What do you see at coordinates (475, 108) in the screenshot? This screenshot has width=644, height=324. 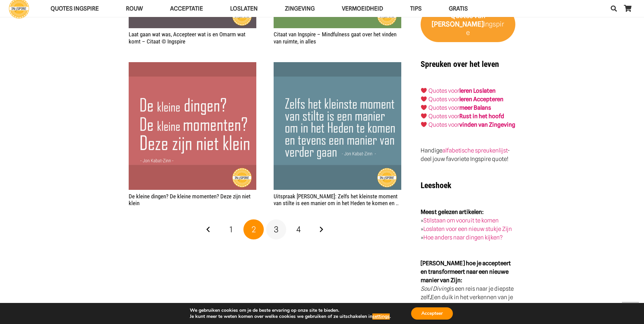 I see `strong: meer Balans` at bounding box center [475, 108].